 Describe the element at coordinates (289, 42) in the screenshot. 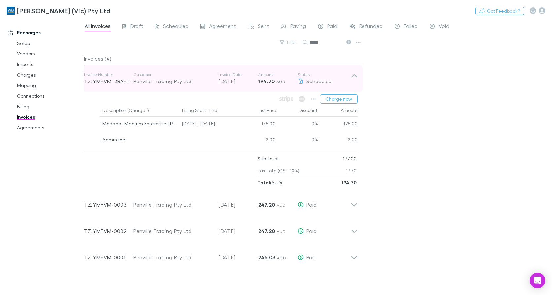

I see `button: Filter` at that location.